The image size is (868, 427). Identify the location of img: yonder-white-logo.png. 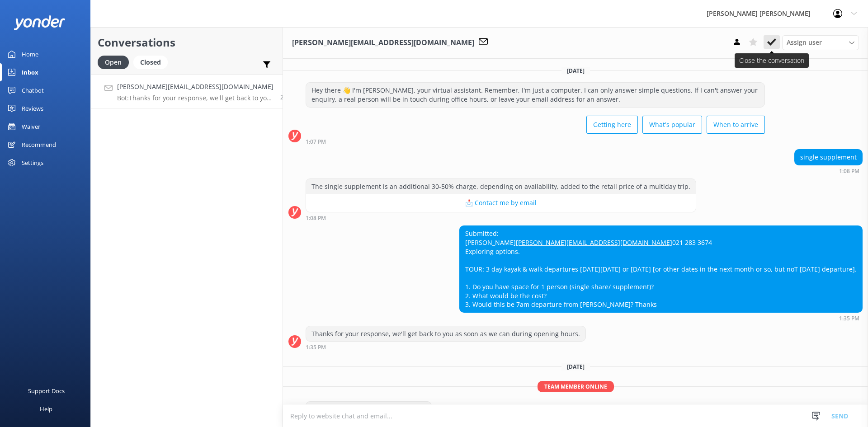
(39, 23).